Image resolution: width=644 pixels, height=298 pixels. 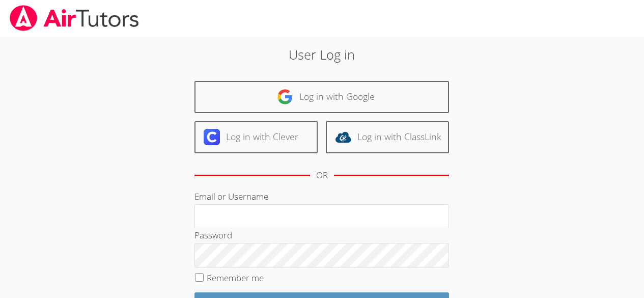 What do you see at coordinates (256, 137) in the screenshot?
I see `a: Log in with Clever` at bounding box center [256, 137].